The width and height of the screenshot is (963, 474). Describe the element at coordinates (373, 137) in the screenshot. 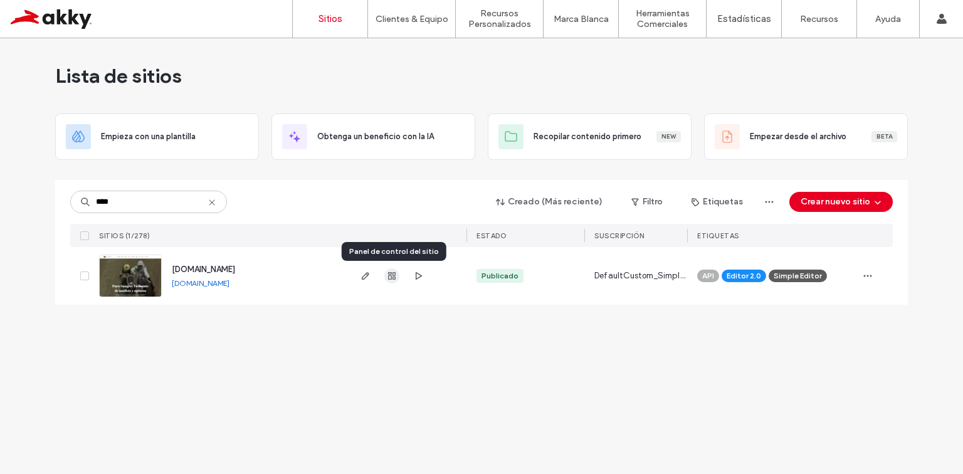

I see `div: Obtenga un beneficio con la IA` at that location.